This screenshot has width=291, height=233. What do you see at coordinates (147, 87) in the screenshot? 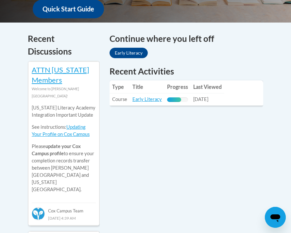
I see `th: Title` at bounding box center [147, 87].